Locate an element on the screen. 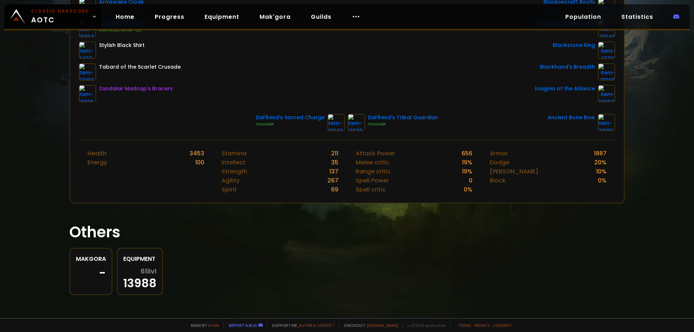  div: 13988 is located at coordinates (140, 279).